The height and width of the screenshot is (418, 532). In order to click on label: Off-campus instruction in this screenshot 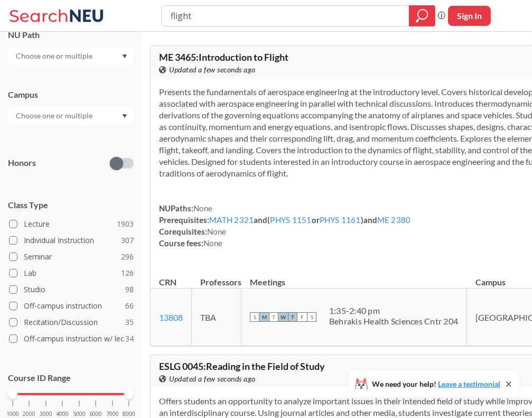, I will do `click(71, 306)`.